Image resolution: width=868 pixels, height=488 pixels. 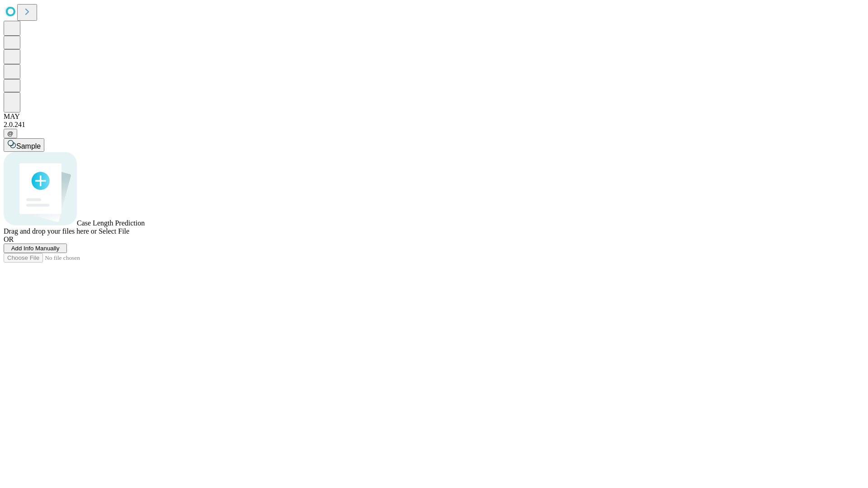 What do you see at coordinates (111, 223) in the screenshot?
I see `span: Case Length Prediction` at bounding box center [111, 223].